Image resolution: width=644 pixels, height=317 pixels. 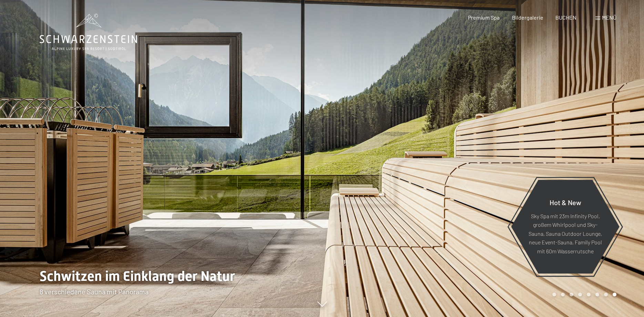 What do you see at coordinates (606, 295) in the screenshot?
I see `div: Carousel Page 7` at bounding box center [606, 295].